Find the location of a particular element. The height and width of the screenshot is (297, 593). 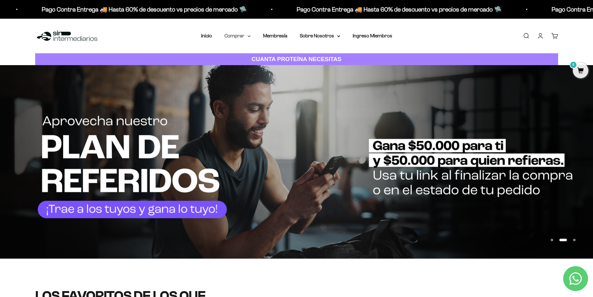

a: 0 is located at coordinates (580, 71).